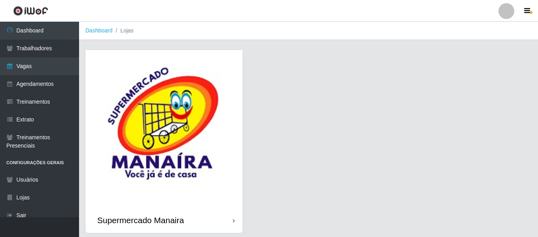 The width and height of the screenshot is (538, 237). What do you see at coordinates (164, 141) in the screenshot?
I see `a: Supermercado Manaira` at bounding box center [164, 141].